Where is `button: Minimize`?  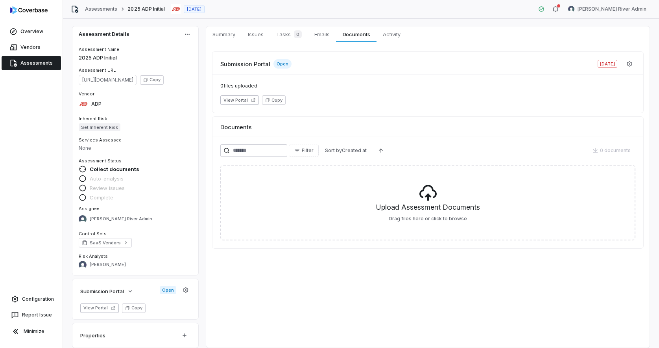 button: Minimize is located at coordinates (31, 331).